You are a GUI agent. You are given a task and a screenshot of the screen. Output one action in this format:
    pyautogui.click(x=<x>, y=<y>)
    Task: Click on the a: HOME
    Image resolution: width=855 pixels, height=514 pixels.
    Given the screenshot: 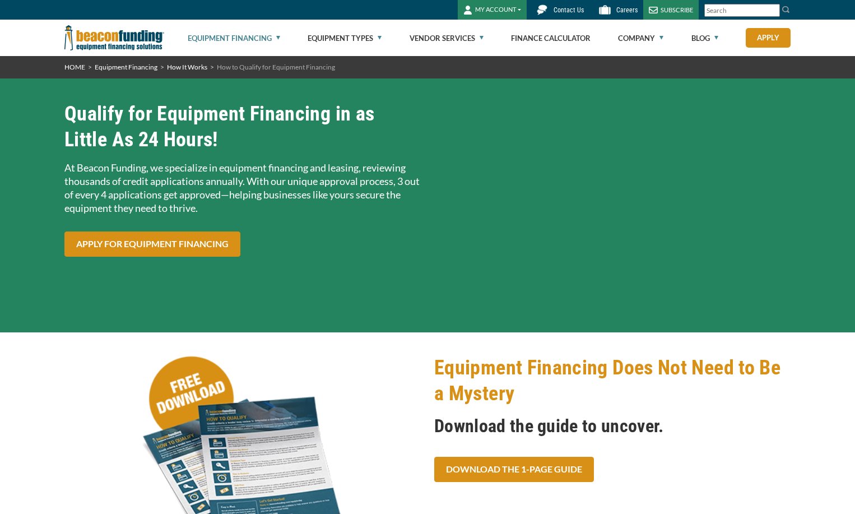 What is the action you would take?
    pyautogui.click(x=74, y=67)
    